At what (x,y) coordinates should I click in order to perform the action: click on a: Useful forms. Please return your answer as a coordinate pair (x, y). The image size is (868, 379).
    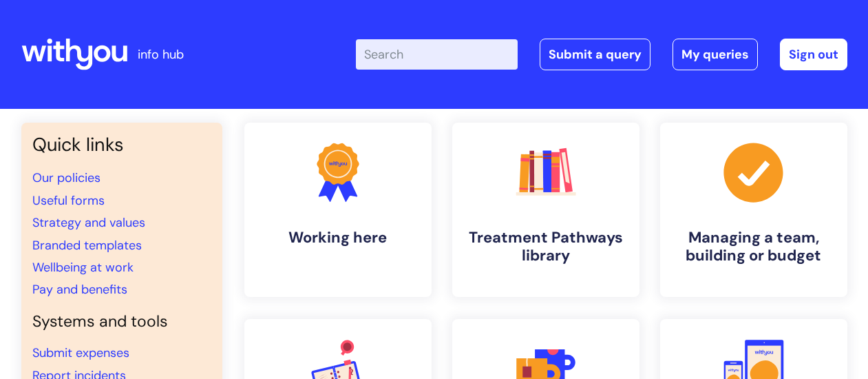
    Looking at the image, I should click on (69, 201).